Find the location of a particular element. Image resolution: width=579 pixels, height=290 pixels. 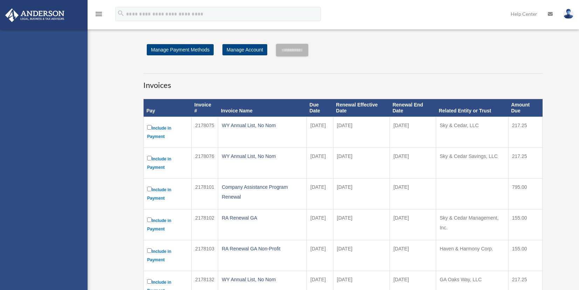

a: Manage Account is located at coordinates (245, 50).